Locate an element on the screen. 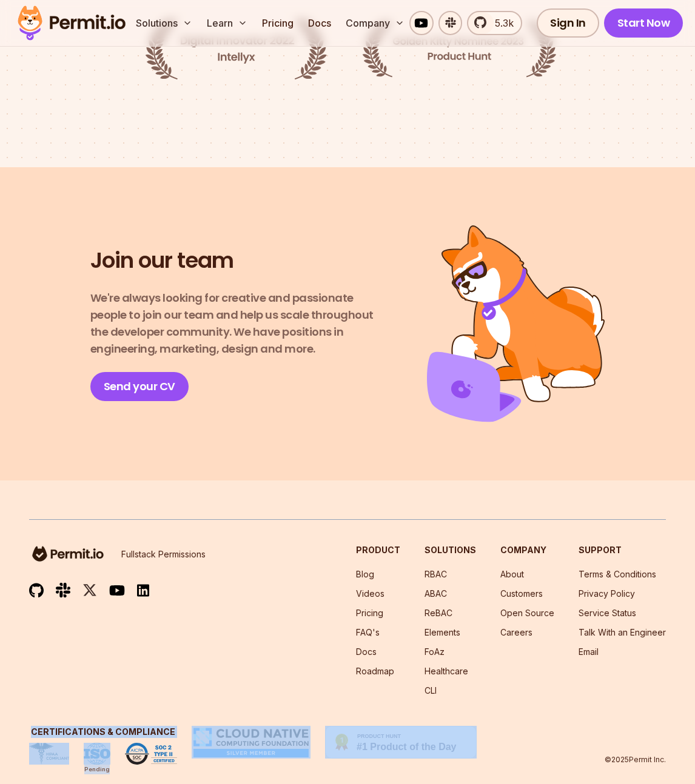  h3: Certifications & Compliance is located at coordinates (103, 732).